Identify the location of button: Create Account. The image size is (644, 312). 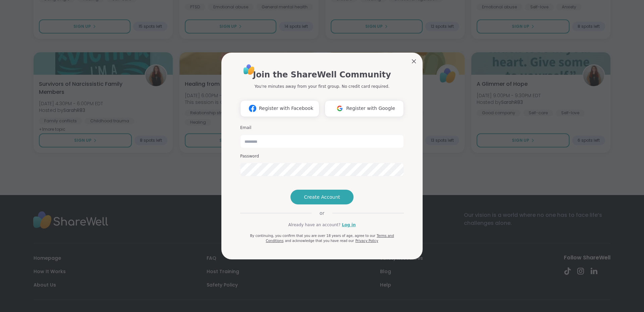
(322, 197).